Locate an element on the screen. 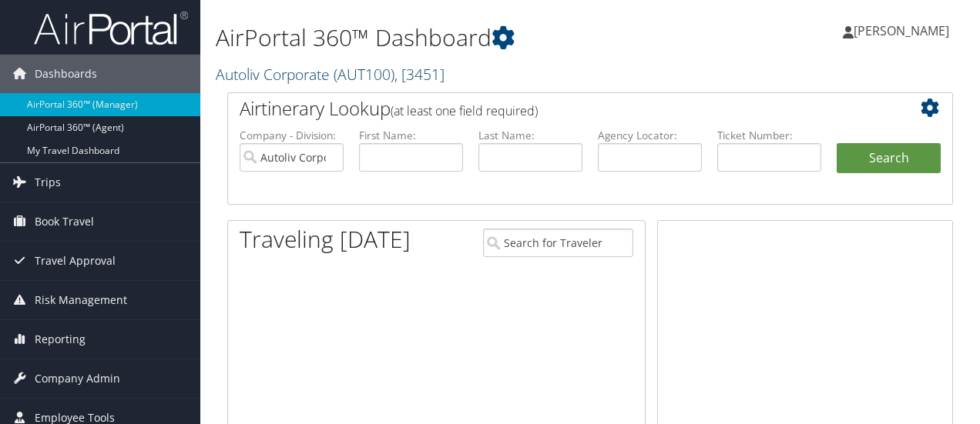 This screenshot has height=424, width=980. img: airportal-logo.png is located at coordinates (111, 28).